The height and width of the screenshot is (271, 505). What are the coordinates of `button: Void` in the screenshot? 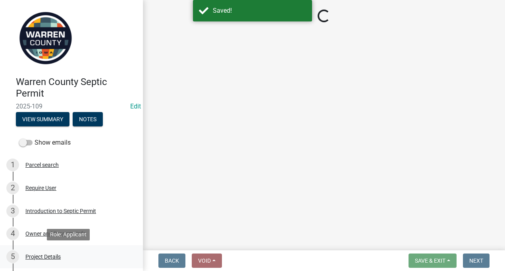 It's located at (207, 260).